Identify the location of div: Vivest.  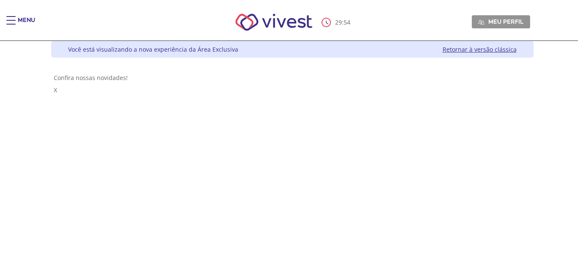
(289, 149).